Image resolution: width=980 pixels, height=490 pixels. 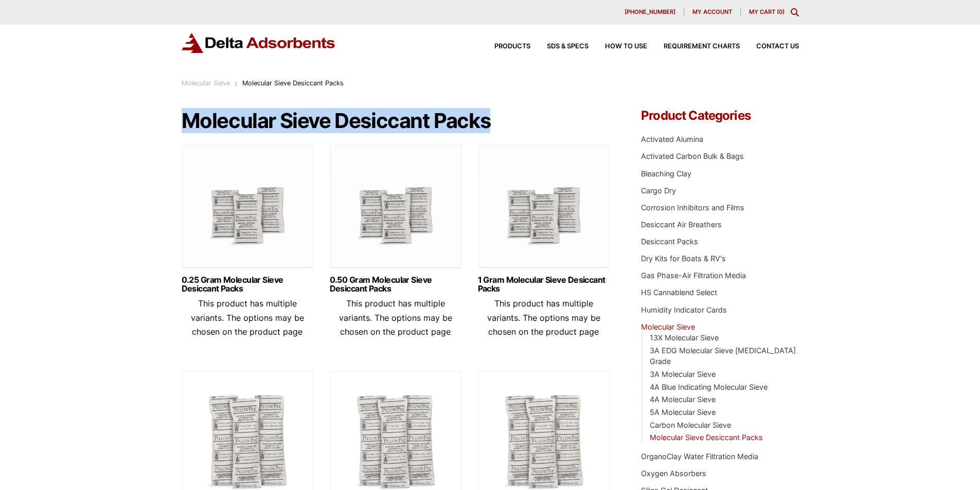 What do you see at coordinates (672, 139) in the screenshot?
I see `a: Activated Alumina` at bounding box center [672, 139].